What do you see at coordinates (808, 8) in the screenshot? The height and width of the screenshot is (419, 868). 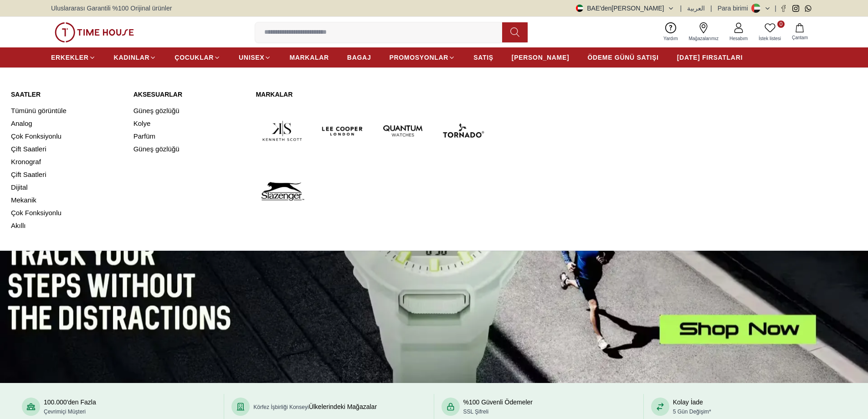 I see `a: Whatsapp` at bounding box center [808, 8].